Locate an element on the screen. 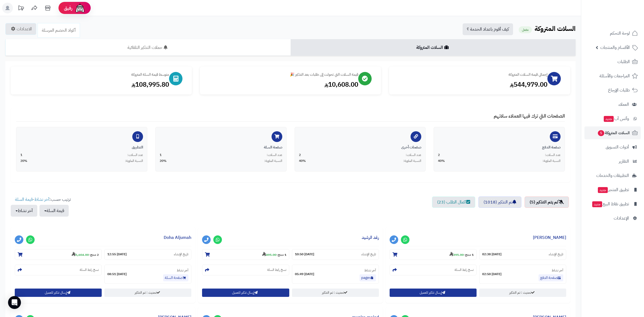  a: التقارير is located at coordinates (613, 161).